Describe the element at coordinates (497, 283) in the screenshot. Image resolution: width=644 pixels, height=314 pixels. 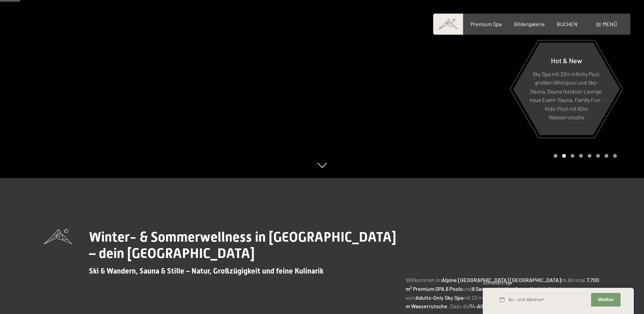
I see `span: Schnellanfrage` at that location.